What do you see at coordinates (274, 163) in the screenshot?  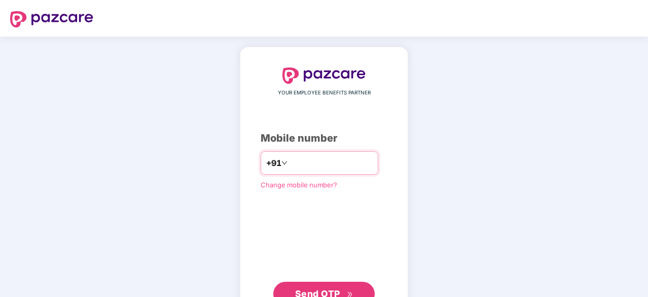 I see `span: +91` at bounding box center [274, 163].